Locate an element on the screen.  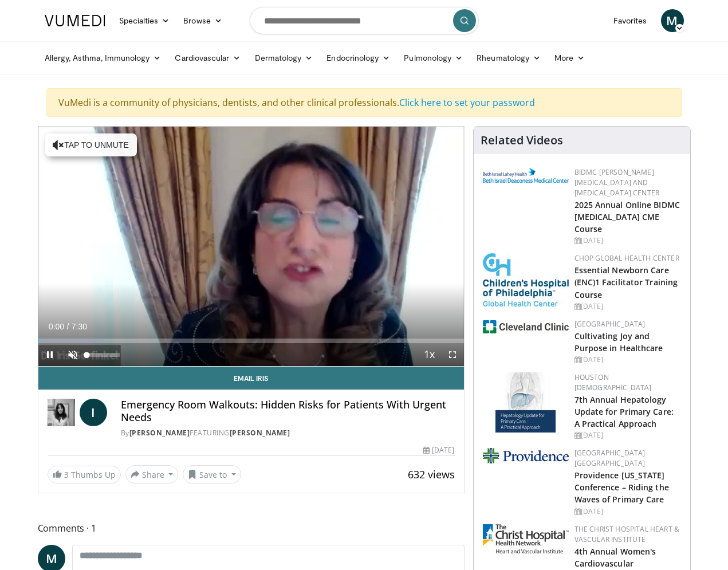
img: 32b1860c-ff7d-4915-9d2b-64ca529f373e.jpg.150x105_q85_autocrop_double_scale_upscale_version-0.2.jpg is located at coordinates (526, 538).